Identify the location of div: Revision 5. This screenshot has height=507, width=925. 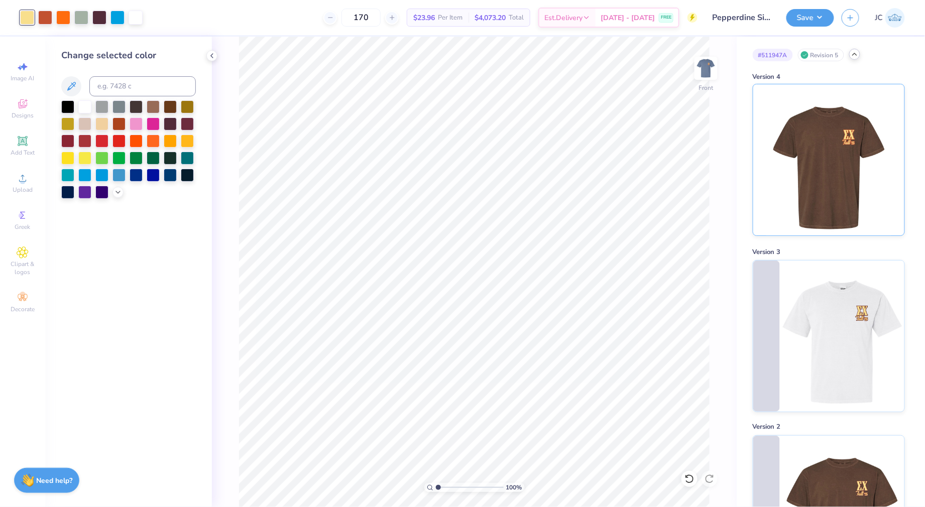
(821, 55).